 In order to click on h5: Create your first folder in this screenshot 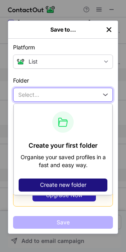, I will do `click(63, 145)`.